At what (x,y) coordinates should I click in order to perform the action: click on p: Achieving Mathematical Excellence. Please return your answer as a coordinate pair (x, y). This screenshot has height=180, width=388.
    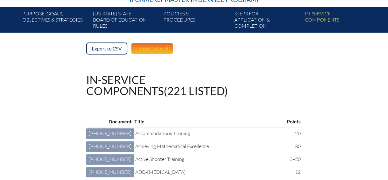
    Looking at the image, I should click on (209, 146).